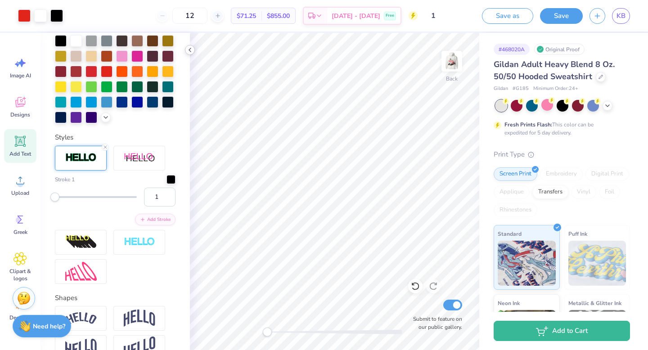 This screenshot has height=350, width=648. I want to click on div: Back, so click(452, 79).